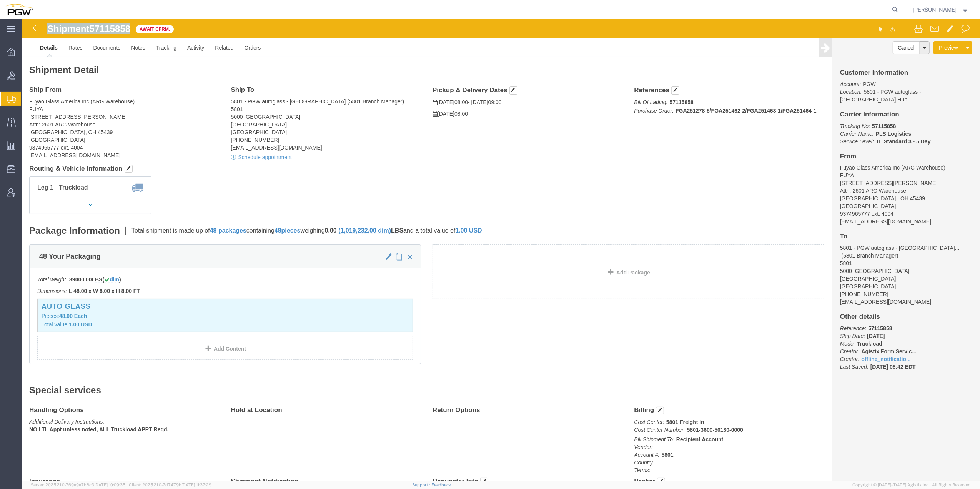 Image resolution: width=980 pixels, height=489 pixels. What do you see at coordinates (19, 9) in the screenshot?
I see `img: logo` at bounding box center [19, 9].